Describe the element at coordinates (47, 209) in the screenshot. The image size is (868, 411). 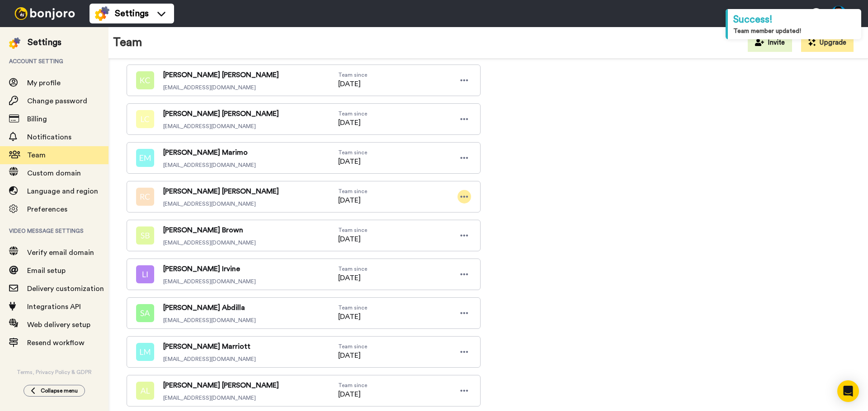
I see `span: Preferences` at that location.